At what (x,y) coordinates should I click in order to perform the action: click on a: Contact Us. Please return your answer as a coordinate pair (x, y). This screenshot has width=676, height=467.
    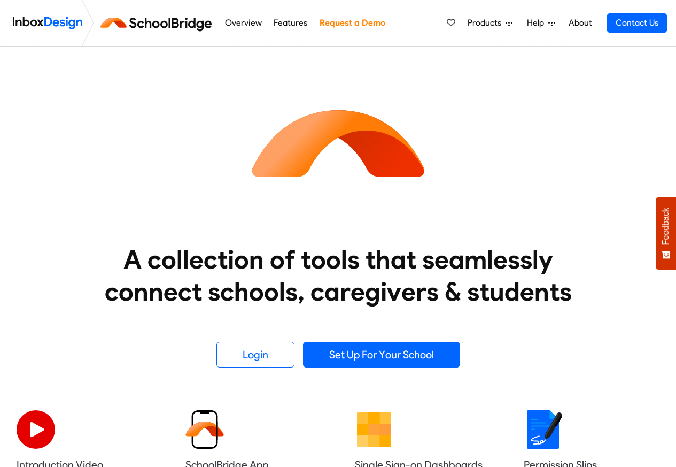
    Looking at the image, I should click on (637, 23).